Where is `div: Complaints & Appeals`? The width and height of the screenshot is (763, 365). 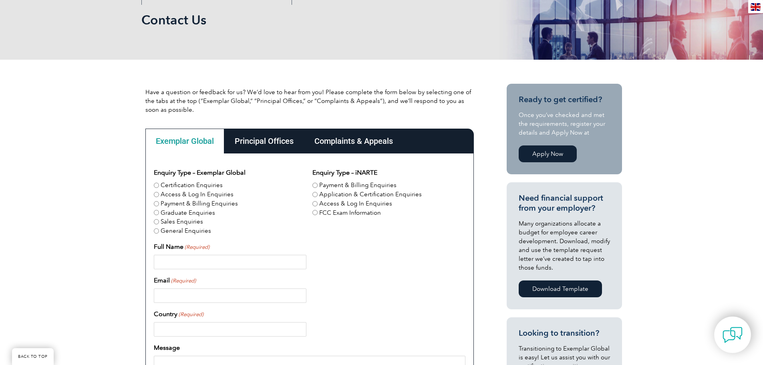
div: Complaints & Appeals is located at coordinates (354, 141).